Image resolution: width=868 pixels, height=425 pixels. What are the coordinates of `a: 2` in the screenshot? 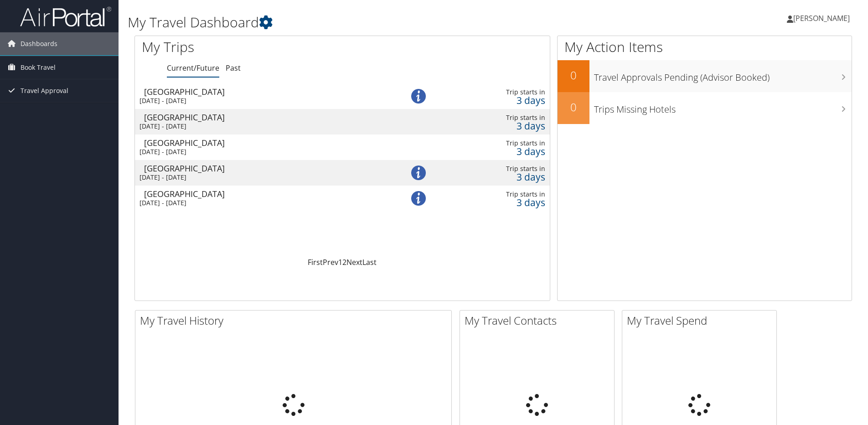 It's located at (344, 262).